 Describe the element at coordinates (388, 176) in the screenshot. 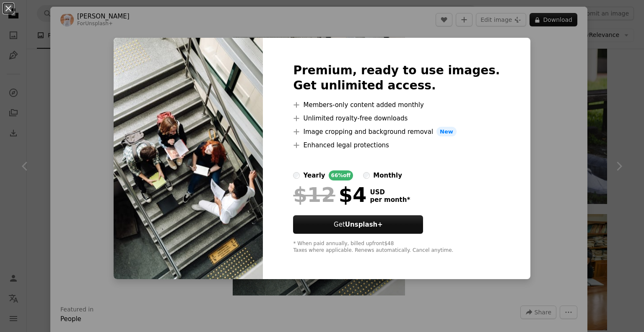

I see `div: monthly` at that location.